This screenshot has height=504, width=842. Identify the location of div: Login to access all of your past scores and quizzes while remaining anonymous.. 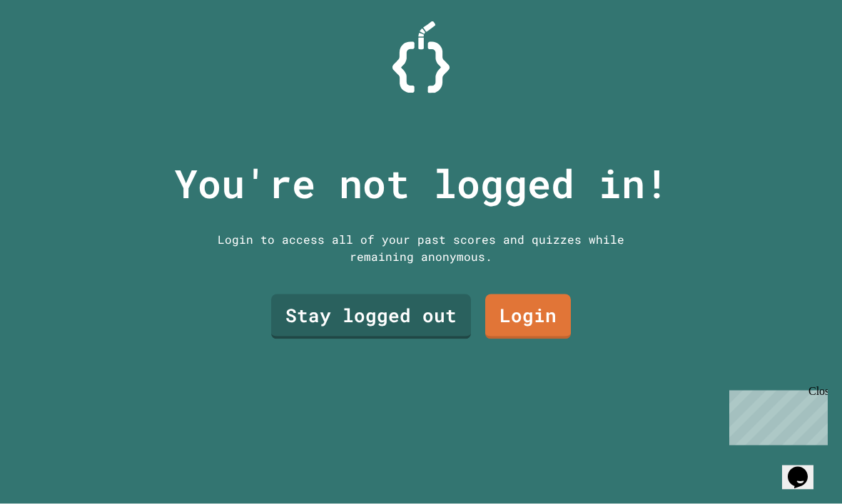
(421, 248).